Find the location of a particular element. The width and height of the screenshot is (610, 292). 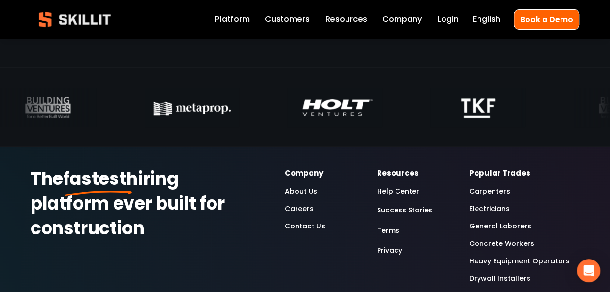

a: Customers is located at coordinates (287, 19).